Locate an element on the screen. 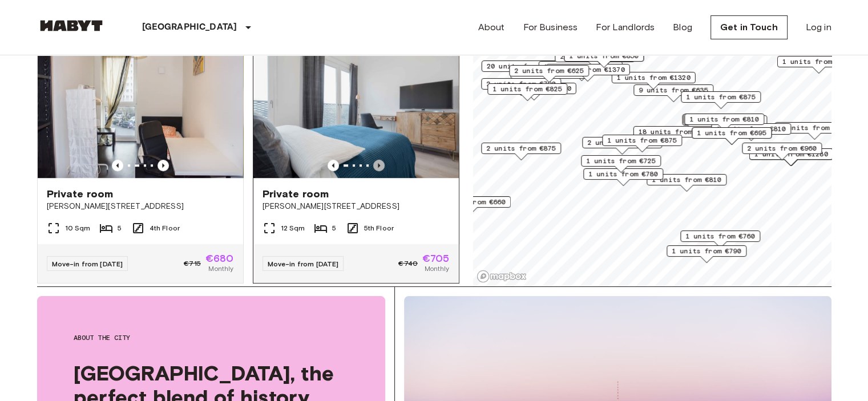 The height and width of the screenshot is (401, 868). span: 1 units from €725 is located at coordinates (621, 160).